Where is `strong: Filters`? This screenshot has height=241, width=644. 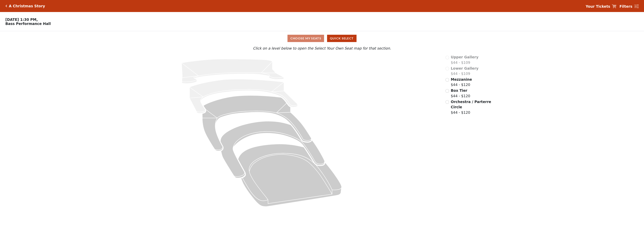 strong: Filters is located at coordinates (626, 6).